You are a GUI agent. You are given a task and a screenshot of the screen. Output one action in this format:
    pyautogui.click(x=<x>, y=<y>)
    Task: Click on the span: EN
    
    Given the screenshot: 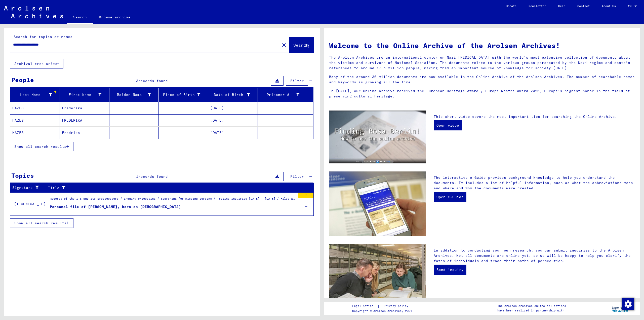 What is the action you would take?
    pyautogui.click(x=631, y=6)
    